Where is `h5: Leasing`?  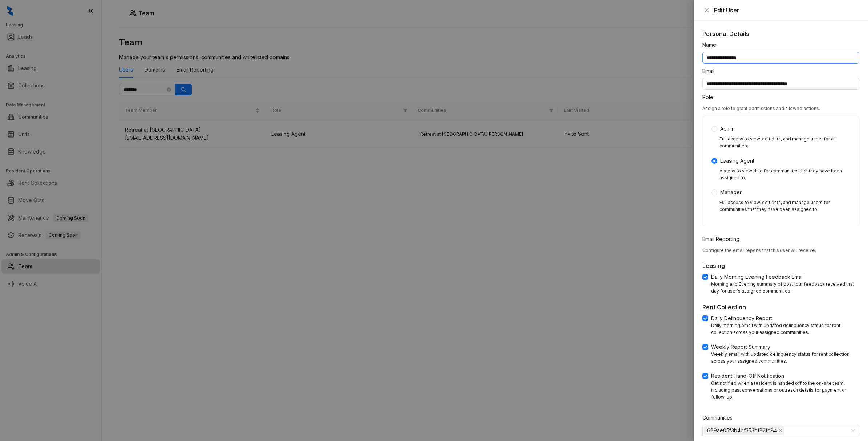
h5: Leasing is located at coordinates (781, 266).